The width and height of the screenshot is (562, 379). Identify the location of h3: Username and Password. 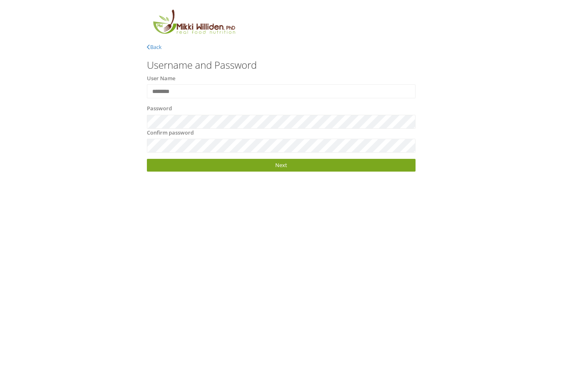
(281, 65).